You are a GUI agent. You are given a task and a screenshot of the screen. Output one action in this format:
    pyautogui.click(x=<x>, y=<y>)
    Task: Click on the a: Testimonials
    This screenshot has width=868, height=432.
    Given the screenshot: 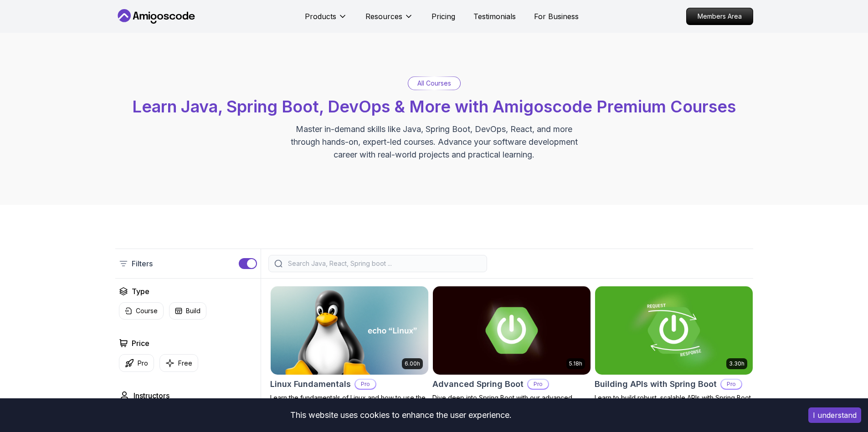 What is the action you would take?
    pyautogui.click(x=494, y=16)
    